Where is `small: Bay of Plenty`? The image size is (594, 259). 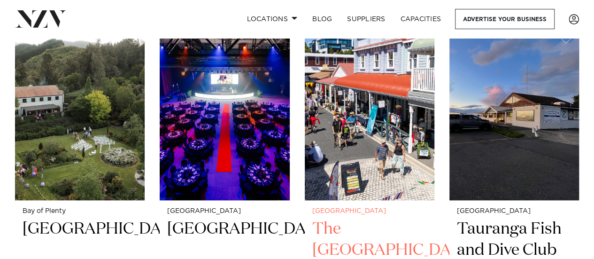 small: Bay of Plenty is located at coordinates (80, 211).